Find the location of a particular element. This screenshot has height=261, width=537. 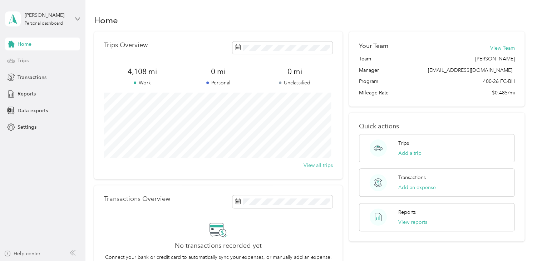

p: Trips Overview is located at coordinates (126, 45).